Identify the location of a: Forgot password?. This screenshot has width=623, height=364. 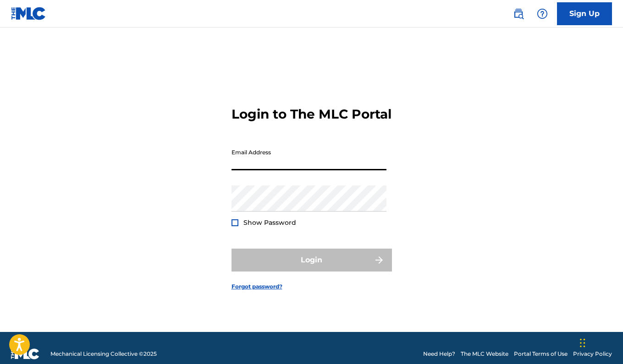
(257, 286).